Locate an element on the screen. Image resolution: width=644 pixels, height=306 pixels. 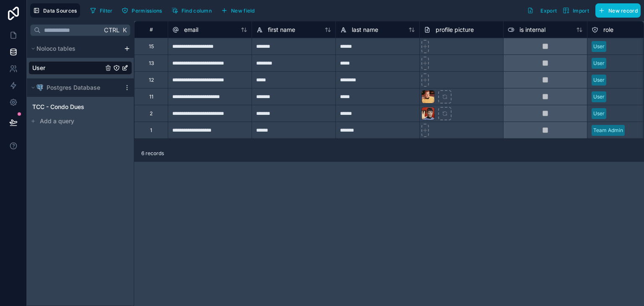
div: 12 is located at coordinates (151, 80).